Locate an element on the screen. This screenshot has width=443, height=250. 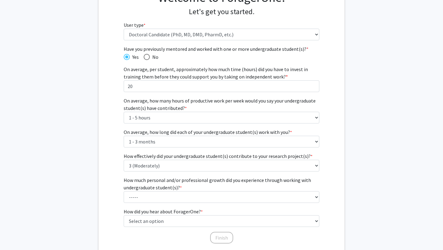
button: Finish is located at coordinates (222, 238).